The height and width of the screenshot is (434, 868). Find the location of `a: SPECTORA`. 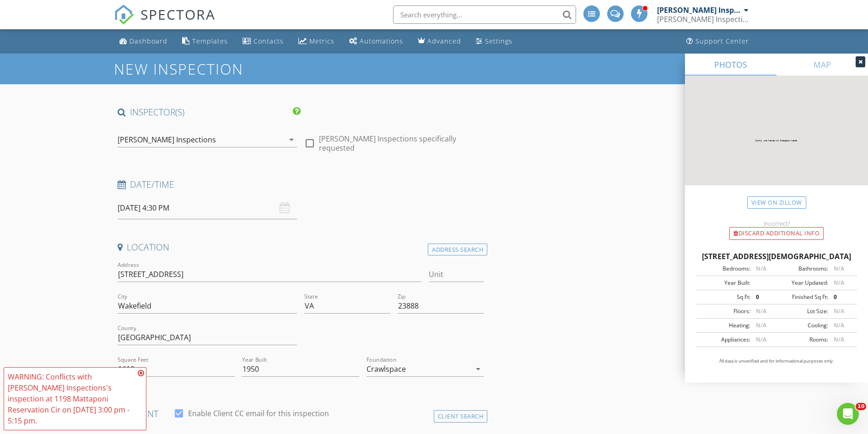

a: SPECTORA is located at coordinates (164, 22).